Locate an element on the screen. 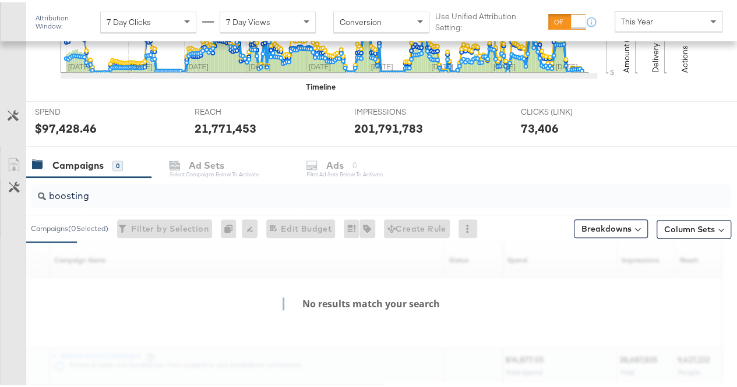 Image resolution: width=737 pixels, height=387 pixels. span: IMPRESSIONS is located at coordinates (398, 110).